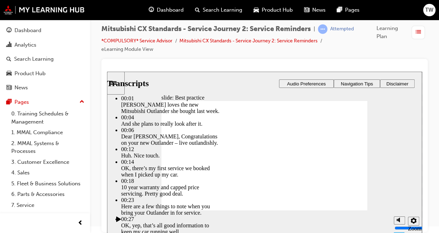 Image resolution: width=439 pixels, height=233 pixels. I want to click on span: News, so click(319, 10).